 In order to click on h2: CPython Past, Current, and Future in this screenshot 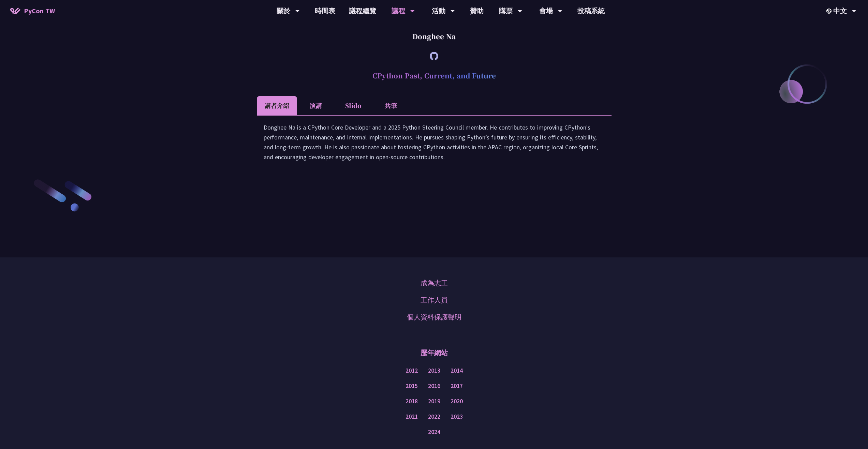, I will do `click(434, 75)`.